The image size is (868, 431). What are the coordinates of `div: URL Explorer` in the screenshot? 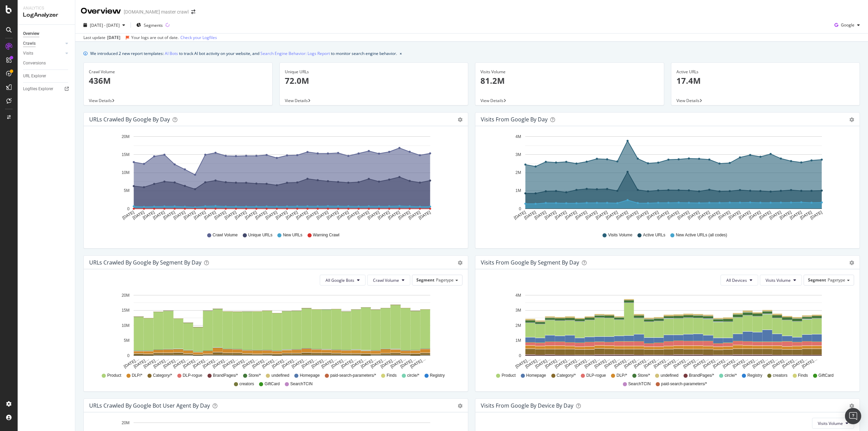 It's located at (35, 76).